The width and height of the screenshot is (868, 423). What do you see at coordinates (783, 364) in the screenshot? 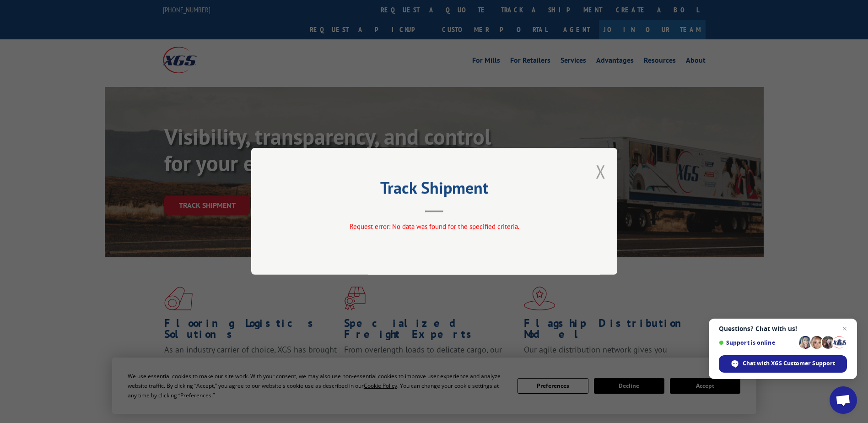
I see `div: Chat with XGS Customer Support` at bounding box center [783, 364].